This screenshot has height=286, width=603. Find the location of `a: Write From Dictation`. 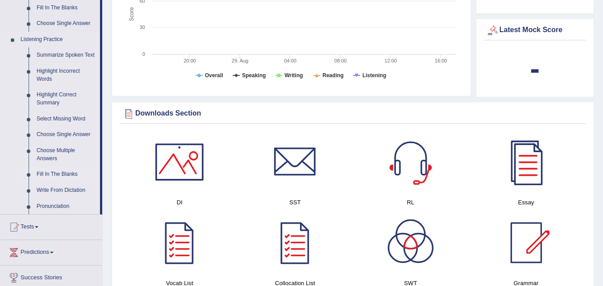

a: Write From Dictation is located at coordinates (66, 190).